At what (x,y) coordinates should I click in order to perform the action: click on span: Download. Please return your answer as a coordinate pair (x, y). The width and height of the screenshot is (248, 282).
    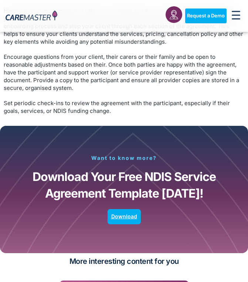
    Looking at the image, I should click on (124, 216).